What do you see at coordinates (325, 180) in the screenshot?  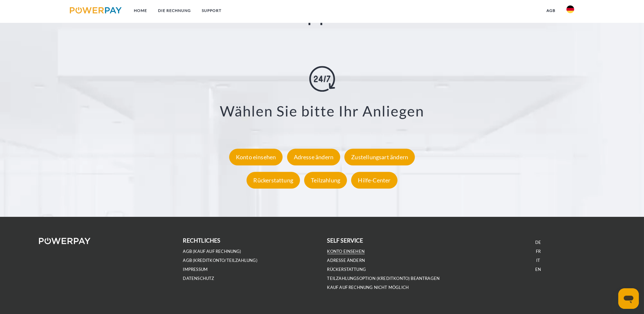 I see `a: Teilzahlung` at bounding box center [325, 180].